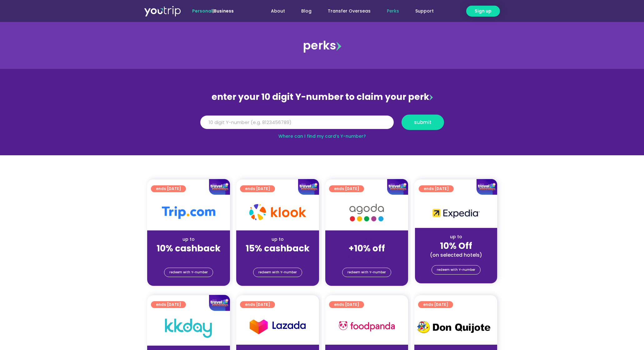 This screenshot has width=644, height=350. What do you see at coordinates (423, 122) in the screenshot?
I see `button: submit` at bounding box center [423, 122].